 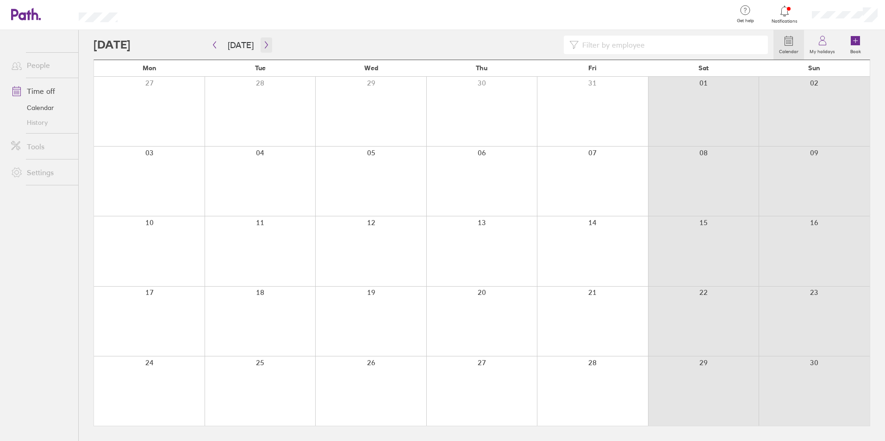 I want to click on span: Mon, so click(x=149, y=68).